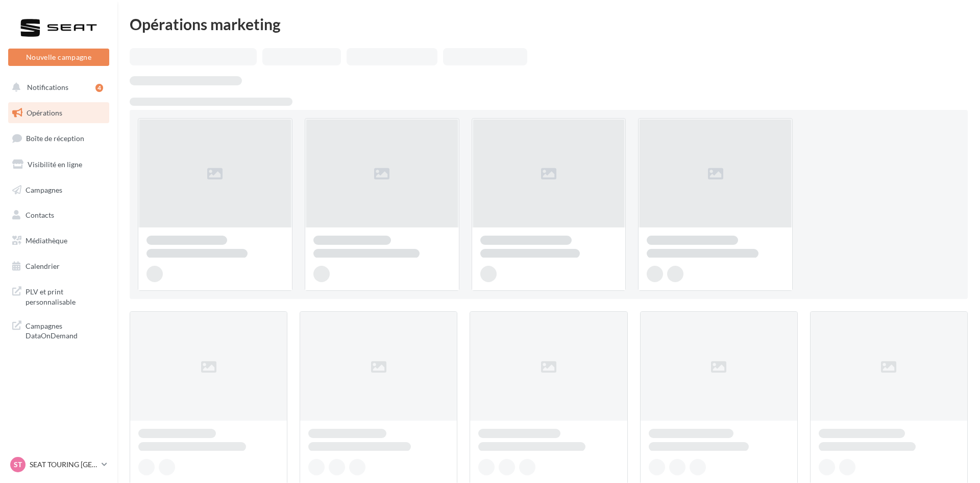 This screenshot has width=980, height=483. Describe the element at coordinates (48, 87) in the screenshot. I see `span: Notifications` at that location.